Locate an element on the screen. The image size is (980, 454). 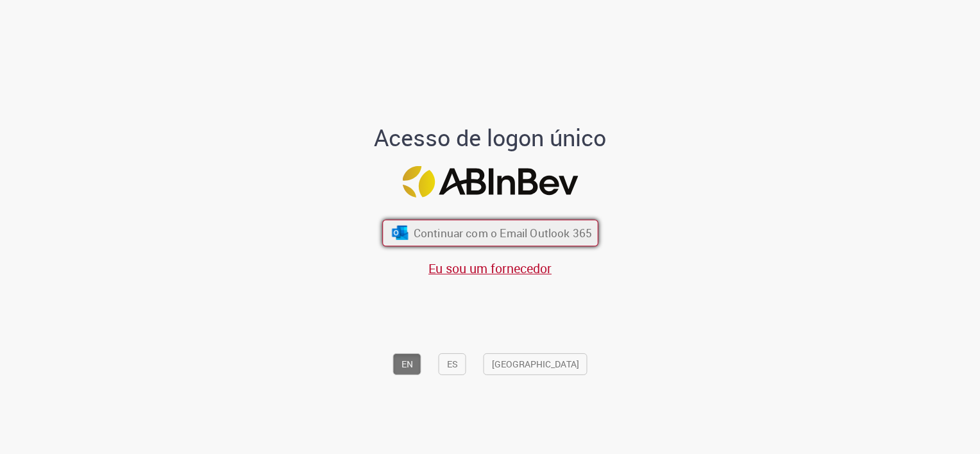
img: Logo ABInBev is located at coordinates (490, 181).